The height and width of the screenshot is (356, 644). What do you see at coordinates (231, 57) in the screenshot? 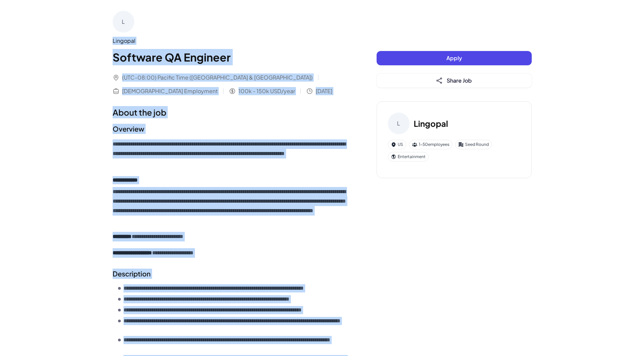
I see `h1: Software QA Engineer` at bounding box center [231, 57].